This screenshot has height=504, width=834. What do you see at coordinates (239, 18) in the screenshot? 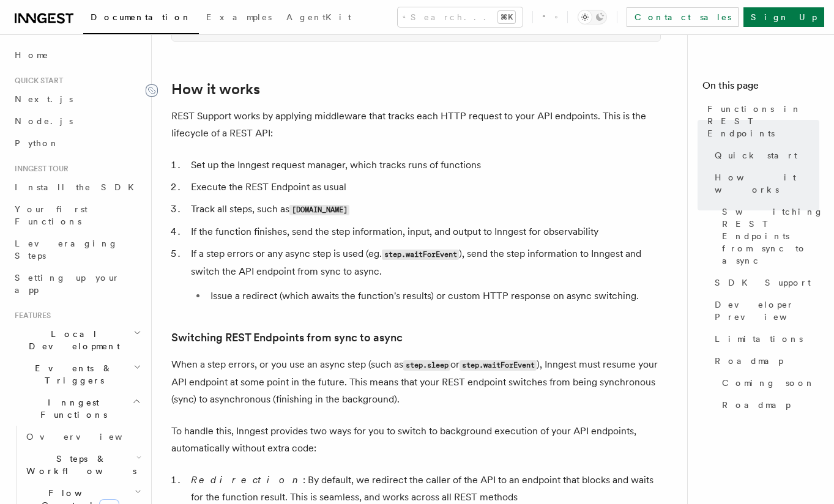
I see `span: Examples` at bounding box center [239, 18].